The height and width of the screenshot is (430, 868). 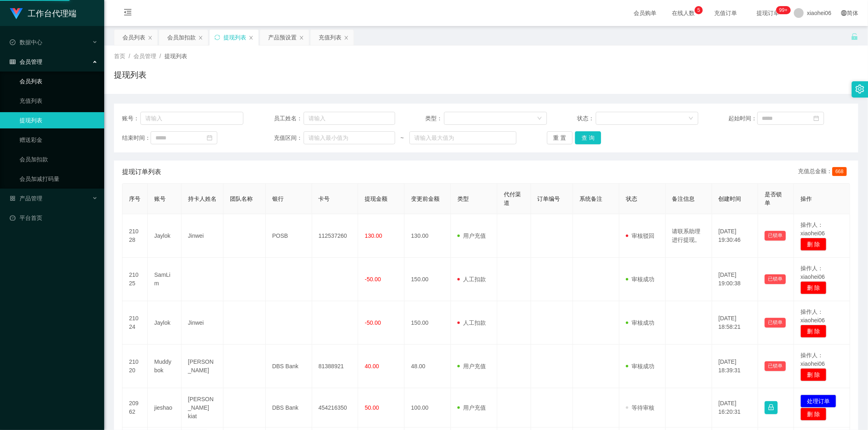 What do you see at coordinates (59, 120) in the screenshot?
I see `a: 提现列表` at bounding box center [59, 120].